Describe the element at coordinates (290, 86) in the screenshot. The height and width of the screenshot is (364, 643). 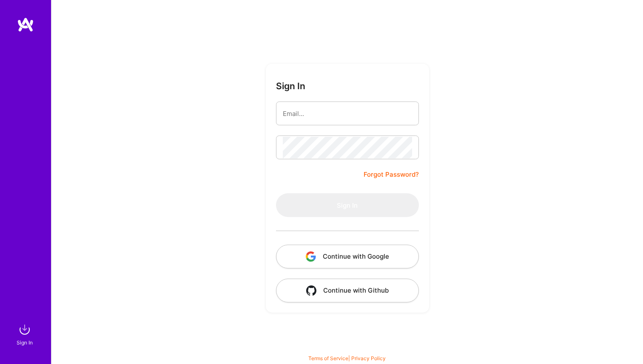
I see `h3: Sign In` at that location.